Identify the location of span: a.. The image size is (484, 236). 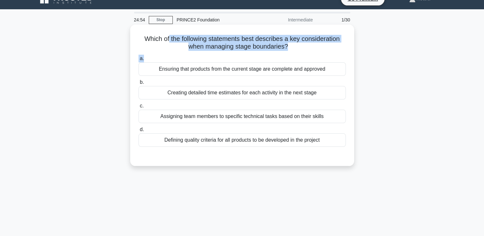
(142, 58).